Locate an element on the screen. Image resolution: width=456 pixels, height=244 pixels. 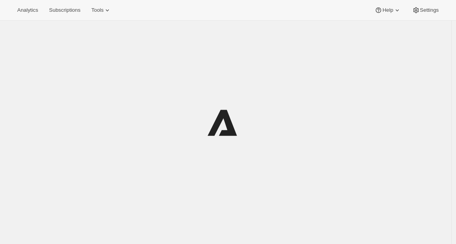
span: Tools is located at coordinates (97, 10).